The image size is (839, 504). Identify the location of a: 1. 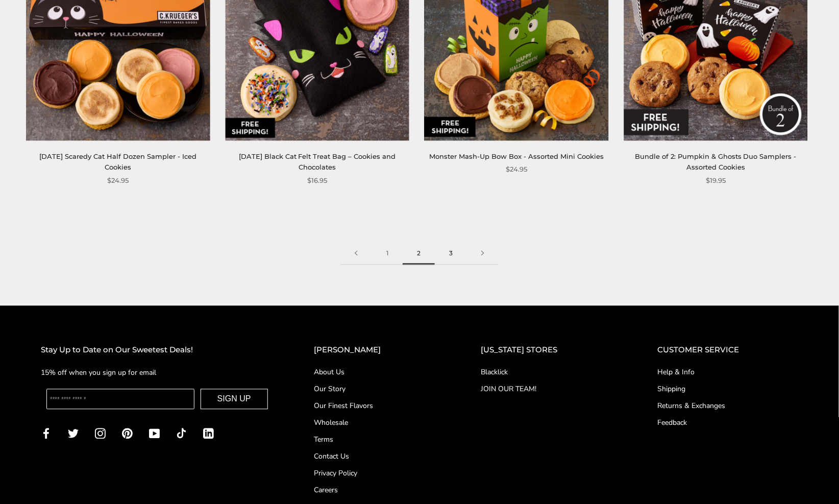
(388, 253).